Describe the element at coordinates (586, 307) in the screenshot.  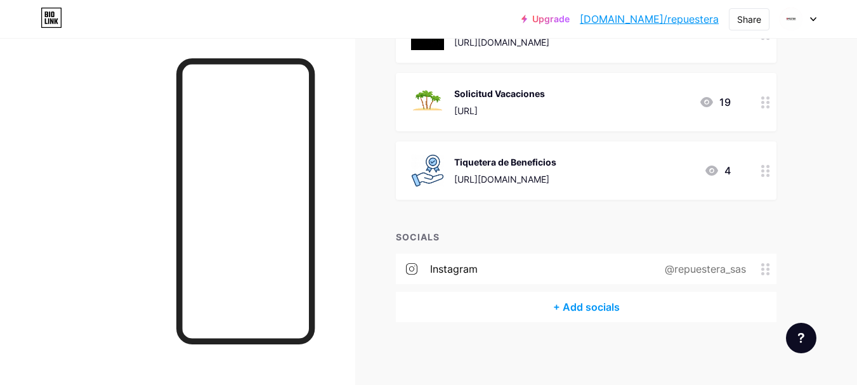
I see `div: + Add socials` at that location.